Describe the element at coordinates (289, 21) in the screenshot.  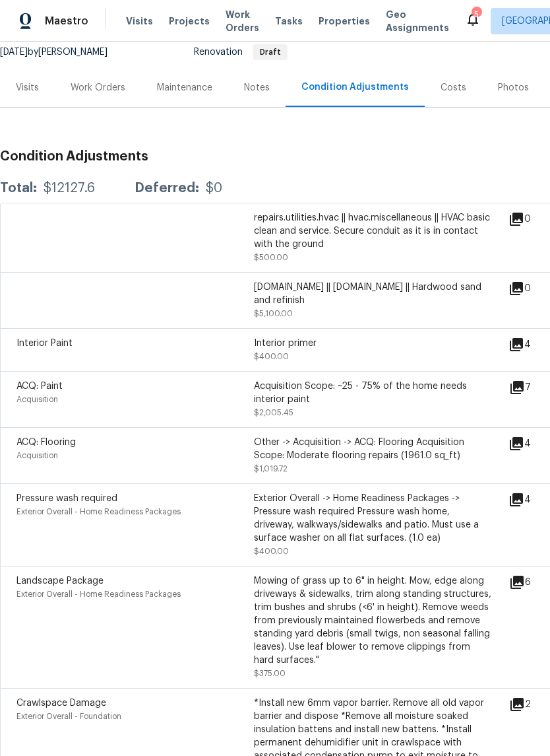
I see `span: Tasks` at that location.